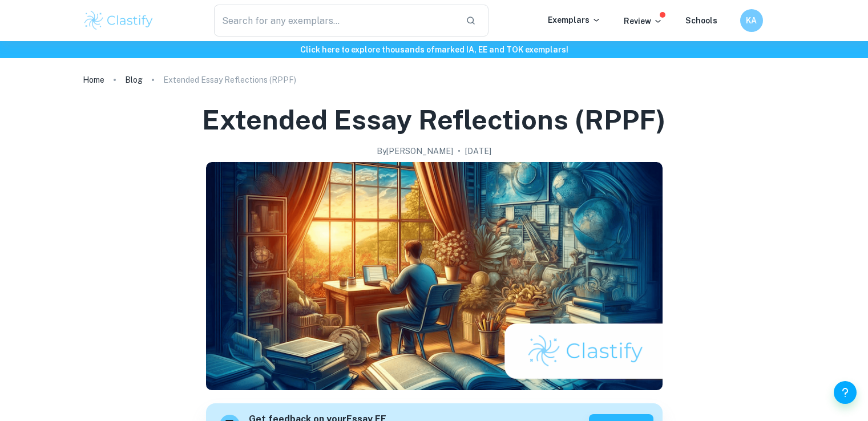 This screenshot has height=421, width=868. Describe the element at coordinates (701, 21) in the screenshot. I see `a: Schools` at that location.